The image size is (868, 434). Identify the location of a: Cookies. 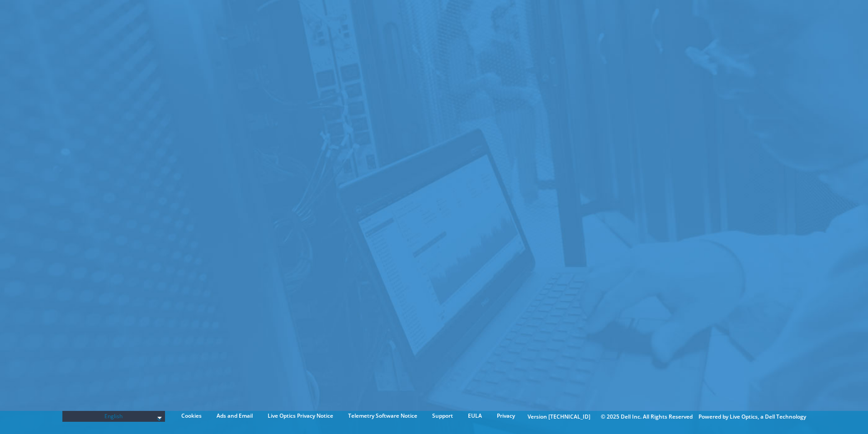
(191, 416).